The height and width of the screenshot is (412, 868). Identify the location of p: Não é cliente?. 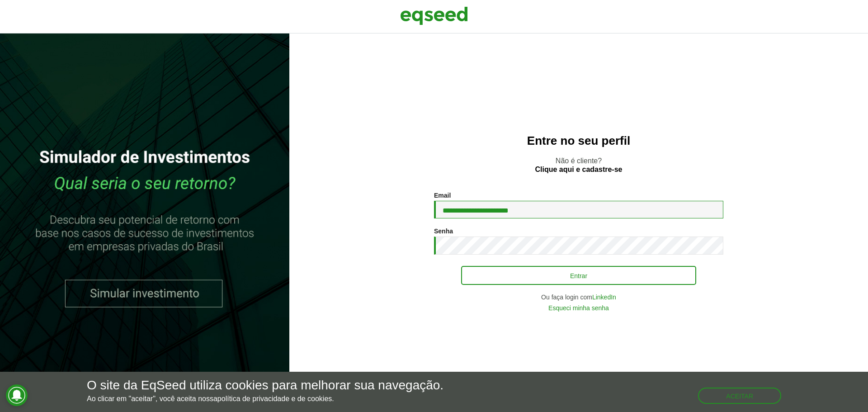
(578, 165).